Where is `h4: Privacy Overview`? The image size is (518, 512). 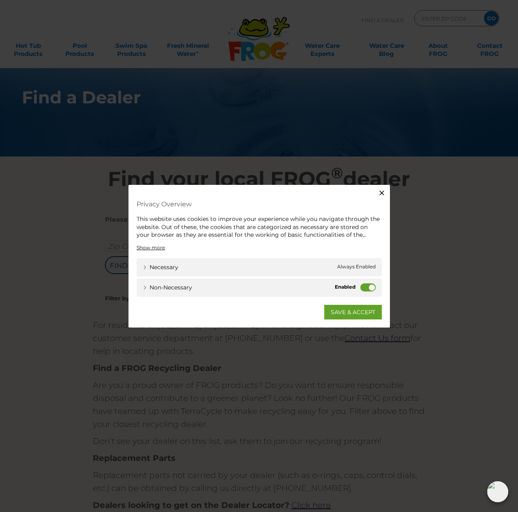
h4: Privacy Overview is located at coordinates (259, 204).